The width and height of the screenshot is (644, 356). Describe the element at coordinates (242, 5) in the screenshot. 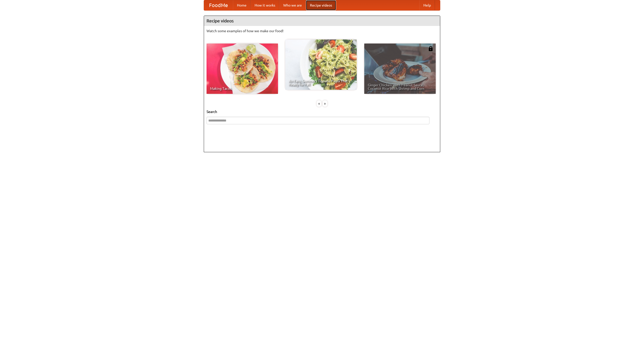

I see `a: Home` at that location.